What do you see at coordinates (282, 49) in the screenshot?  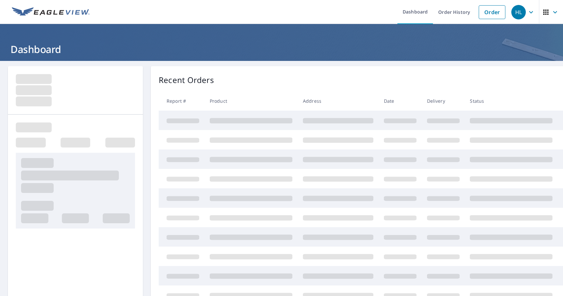 I see `h1: Dashboard` at bounding box center [282, 49].